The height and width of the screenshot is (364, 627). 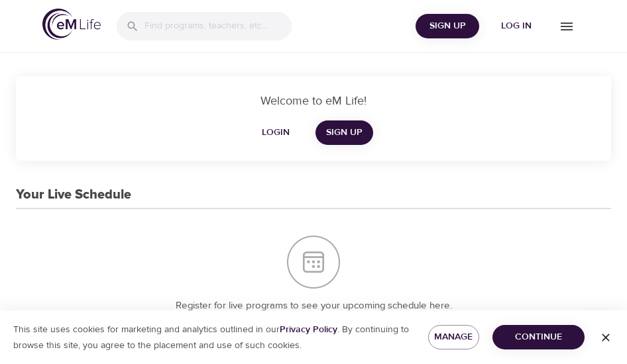 I want to click on img: logo, so click(x=72, y=24).